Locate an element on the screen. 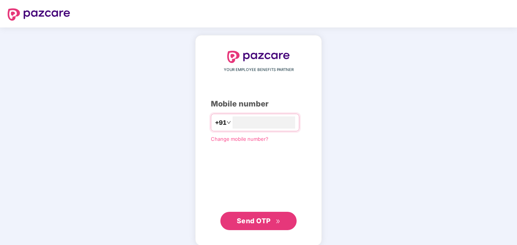 This screenshot has height=245, width=517. span: Change mobile number? is located at coordinates (240, 139).